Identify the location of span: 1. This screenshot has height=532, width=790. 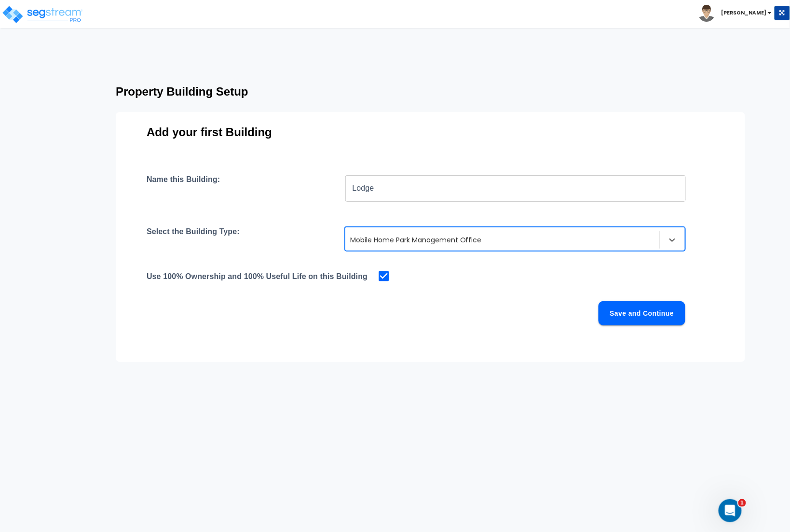
(743, 502).